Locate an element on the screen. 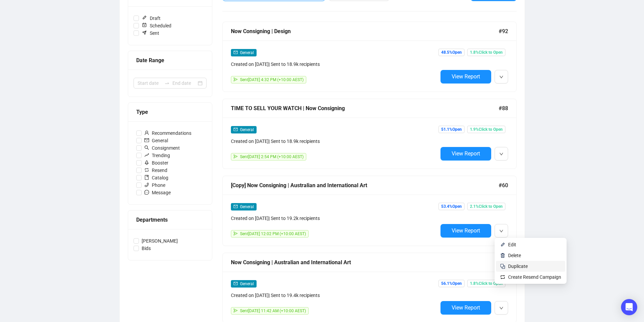 This screenshot has height=322, width=644. span: Phone is located at coordinates (155, 185).